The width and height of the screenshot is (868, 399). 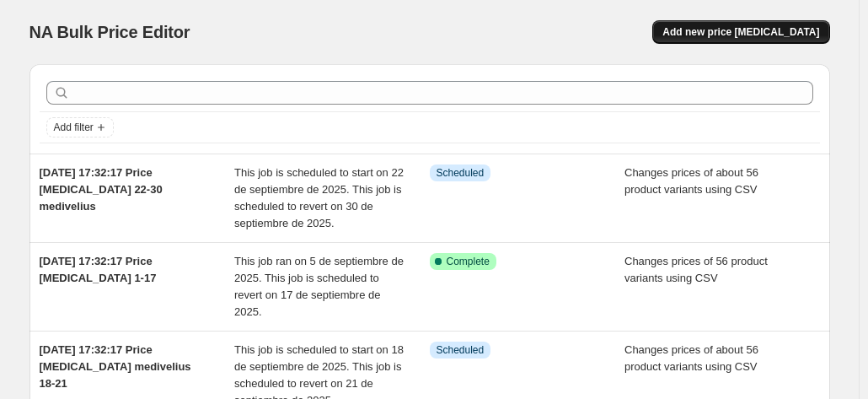 What do you see at coordinates (110, 32) in the screenshot?
I see `span: NA Bulk Price Editor` at bounding box center [110, 32].